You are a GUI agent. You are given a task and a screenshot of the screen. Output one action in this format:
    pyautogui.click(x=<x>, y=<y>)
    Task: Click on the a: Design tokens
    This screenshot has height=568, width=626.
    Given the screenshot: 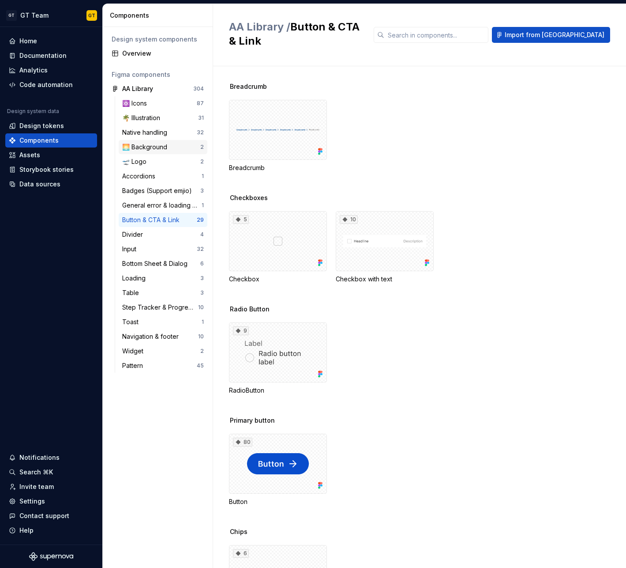 What is the action you would take?
    pyautogui.click(x=51, y=126)
    